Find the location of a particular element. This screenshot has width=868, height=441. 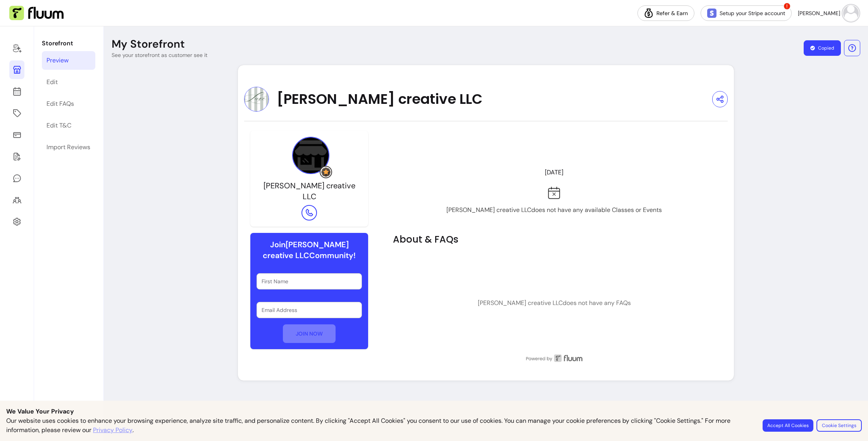

a: Offerings is located at coordinates (17, 113).